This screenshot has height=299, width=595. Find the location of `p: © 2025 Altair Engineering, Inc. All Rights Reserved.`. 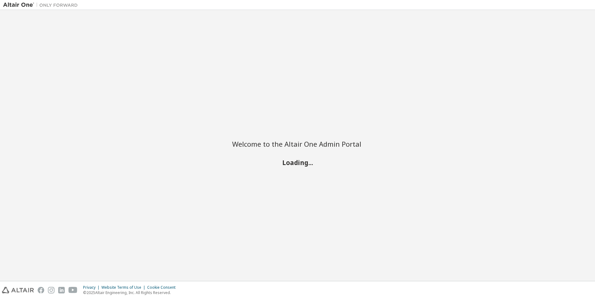

p: © 2025 Altair Engineering, Inc. All Rights Reserved. is located at coordinates (131, 293).